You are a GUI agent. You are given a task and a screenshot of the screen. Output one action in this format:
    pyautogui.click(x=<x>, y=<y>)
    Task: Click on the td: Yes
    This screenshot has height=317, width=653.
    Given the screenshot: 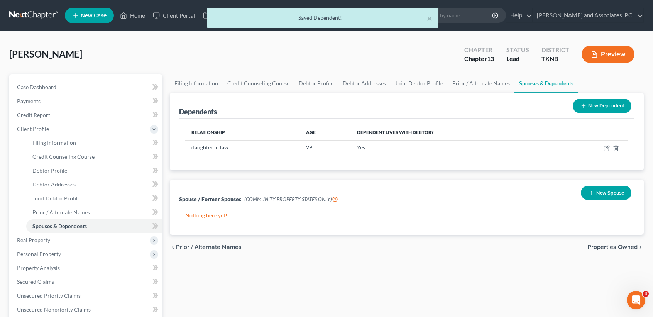 What is the action you would take?
    pyautogui.click(x=454, y=147)
    